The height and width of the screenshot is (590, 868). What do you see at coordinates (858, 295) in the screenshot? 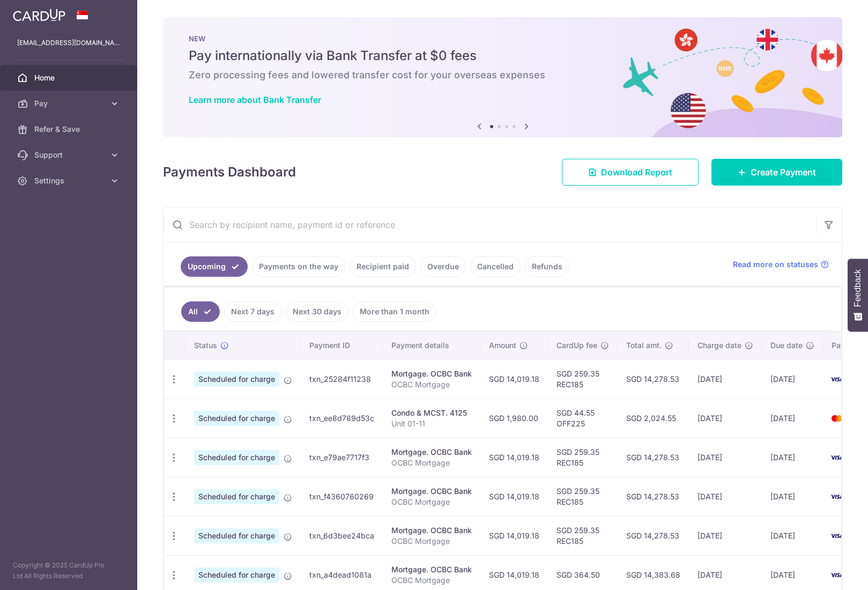
I see `button: Feedback - Show survey` at bounding box center [858, 295].